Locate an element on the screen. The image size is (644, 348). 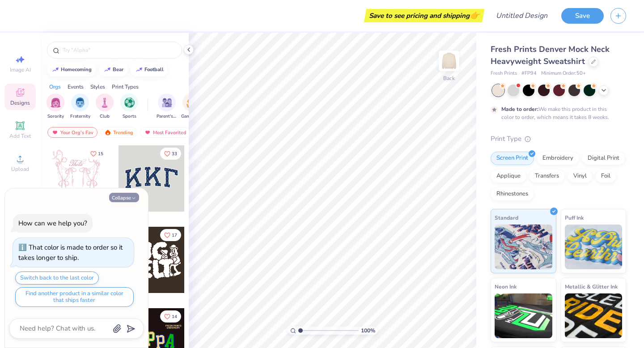
span: 17 is located at coordinates (174, 235).